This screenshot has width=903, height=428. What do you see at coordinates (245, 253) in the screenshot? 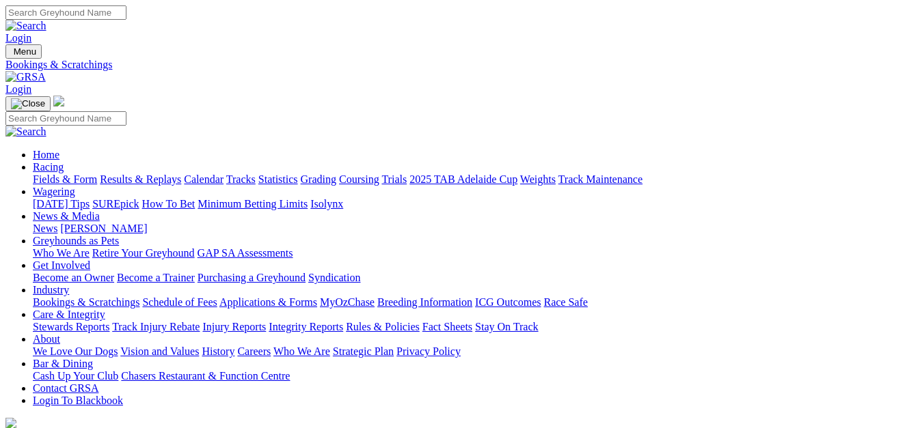
I see `a: GAP SA Assessments` at bounding box center [245, 253].